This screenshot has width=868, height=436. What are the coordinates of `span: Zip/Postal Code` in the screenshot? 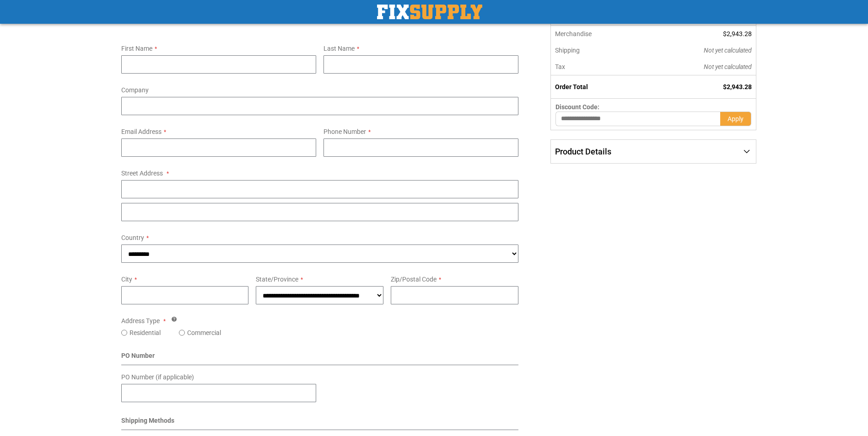 It's located at (414, 280).